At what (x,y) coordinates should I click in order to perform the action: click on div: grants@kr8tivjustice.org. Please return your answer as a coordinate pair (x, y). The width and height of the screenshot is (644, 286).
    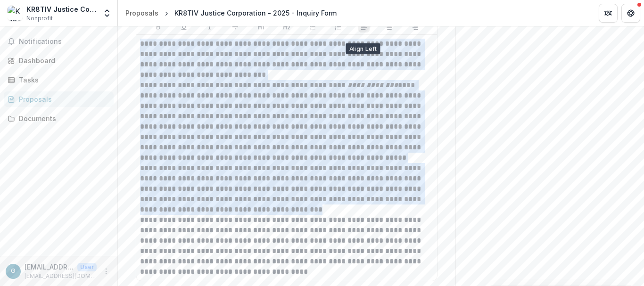
    Looking at the image, I should click on (13, 271).